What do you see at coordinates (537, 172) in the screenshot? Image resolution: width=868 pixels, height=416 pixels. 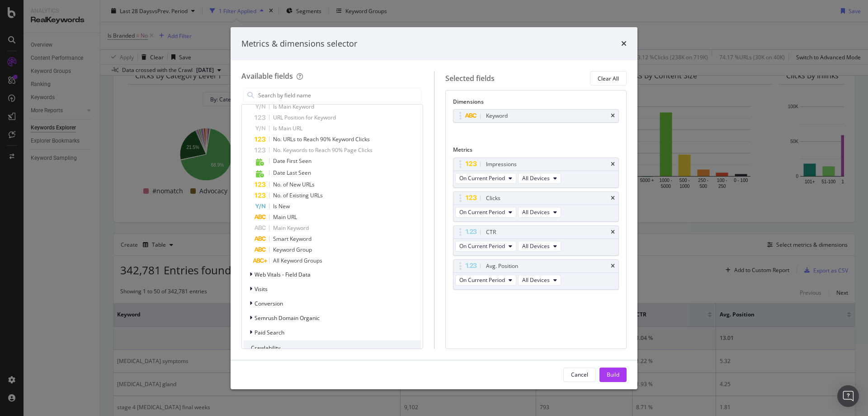 I see `div: ImpressionstimesOn Current PeriodAll Devices` at bounding box center [537, 172].